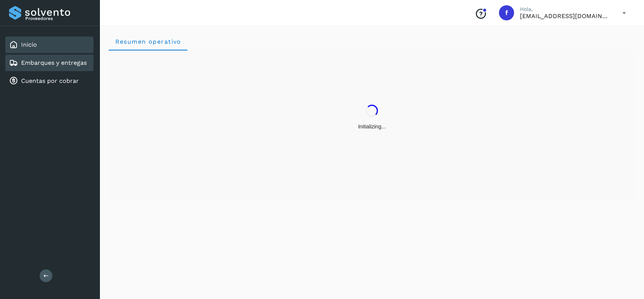 This screenshot has width=644, height=299. What do you see at coordinates (50, 63) in the screenshot?
I see `div: Embarques y entregas` at bounding box center [50, 63].